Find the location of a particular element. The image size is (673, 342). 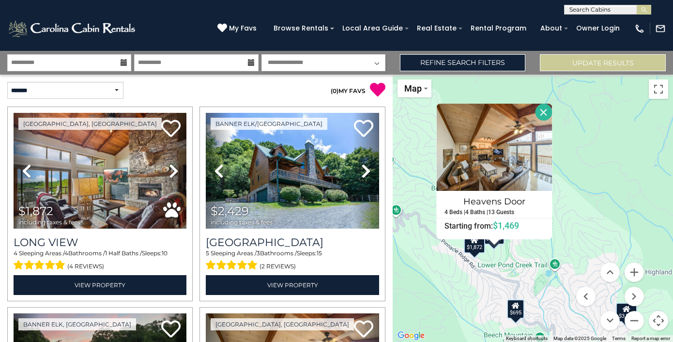

img: thumbnail_166494318.jpeg is located at coordinates (100, 171).